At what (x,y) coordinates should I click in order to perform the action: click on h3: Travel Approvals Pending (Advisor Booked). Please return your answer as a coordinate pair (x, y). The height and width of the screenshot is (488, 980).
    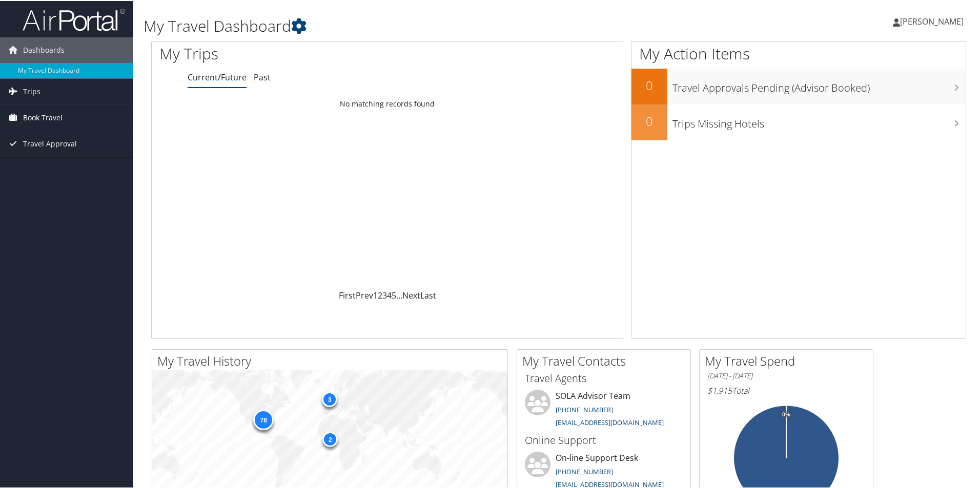
    Looking at the image, I should click on (819, 85).